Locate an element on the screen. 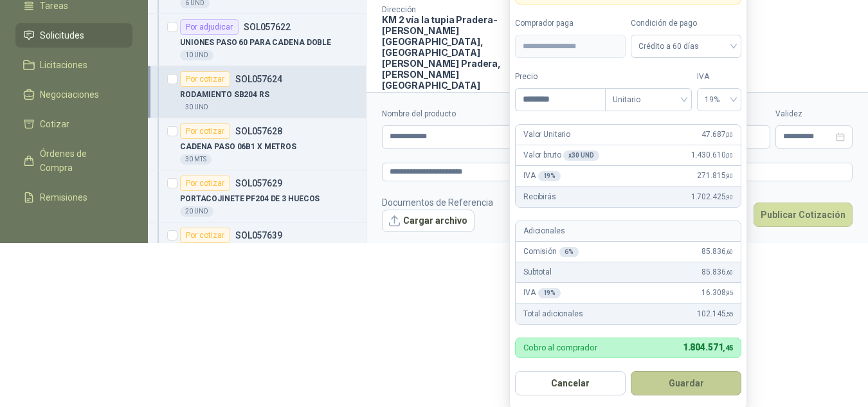 Image resolution: width=868 pixels, height=407 pixels. p: Cobro al comprador is located at coordinates (560, 348).